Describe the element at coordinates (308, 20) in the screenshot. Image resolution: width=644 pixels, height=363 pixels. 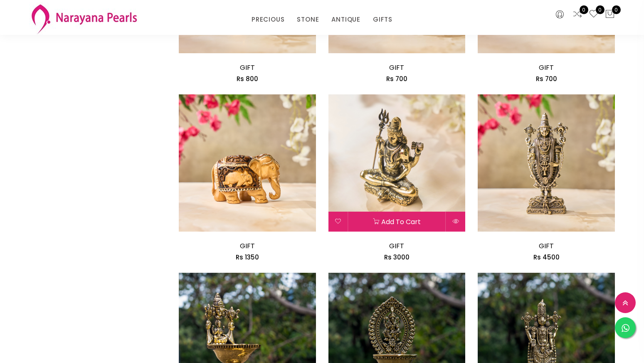
I see `a: STONE` at that location.